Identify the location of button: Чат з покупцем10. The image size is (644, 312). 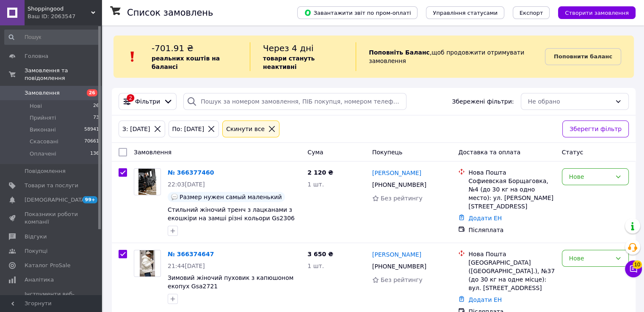
(634, 269).